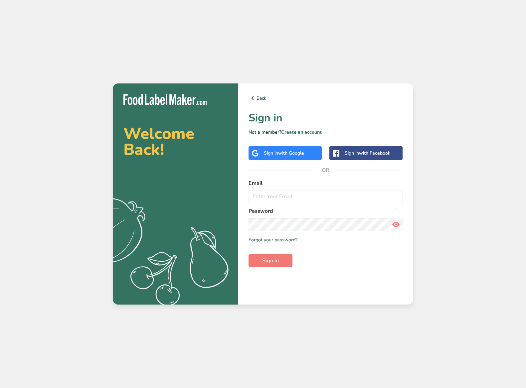 The height and width of the screenshot is (388, 526). What do you see at coordinates (291, 153) in the screenshot?
I see `span: with Google` at bounding box center [291, 153].